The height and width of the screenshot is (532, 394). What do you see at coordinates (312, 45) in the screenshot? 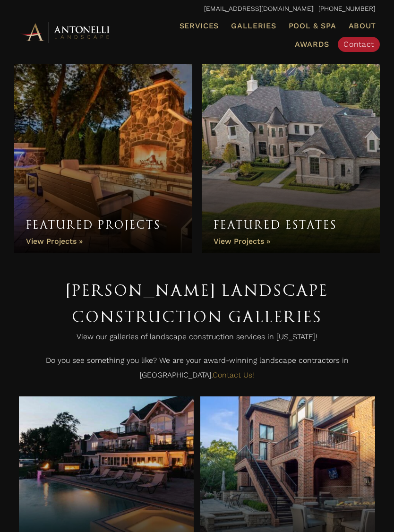
I see `a: Awards` at bounding box center [312, 45].